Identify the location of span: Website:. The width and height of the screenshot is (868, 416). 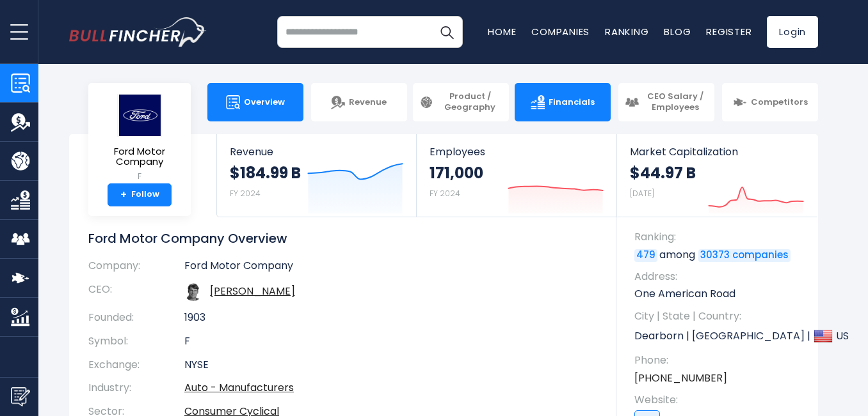
(719, 400).